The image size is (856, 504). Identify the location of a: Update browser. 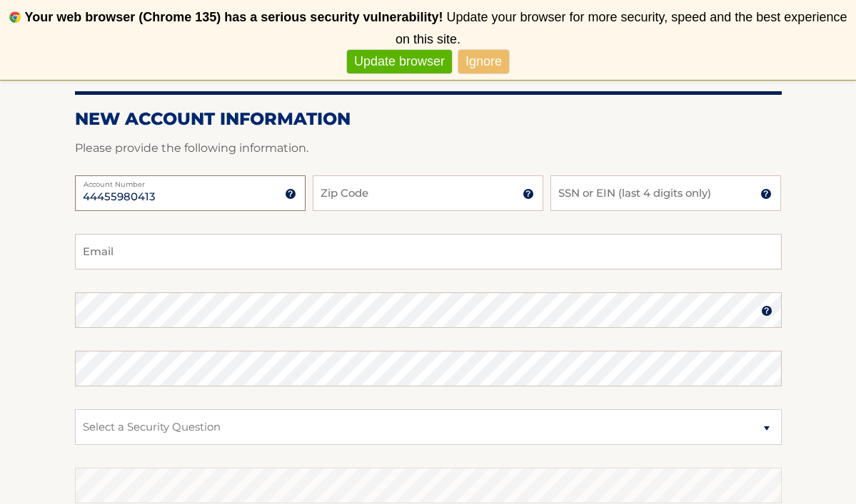
(399, 62).